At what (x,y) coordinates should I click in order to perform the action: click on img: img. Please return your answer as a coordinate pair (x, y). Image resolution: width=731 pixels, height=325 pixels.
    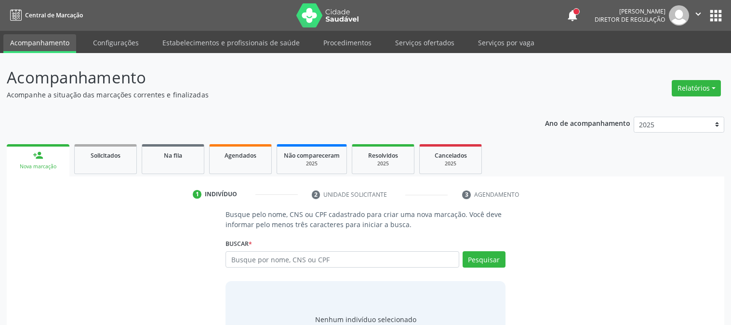
    Looking at the image, I should click on (679, 15).